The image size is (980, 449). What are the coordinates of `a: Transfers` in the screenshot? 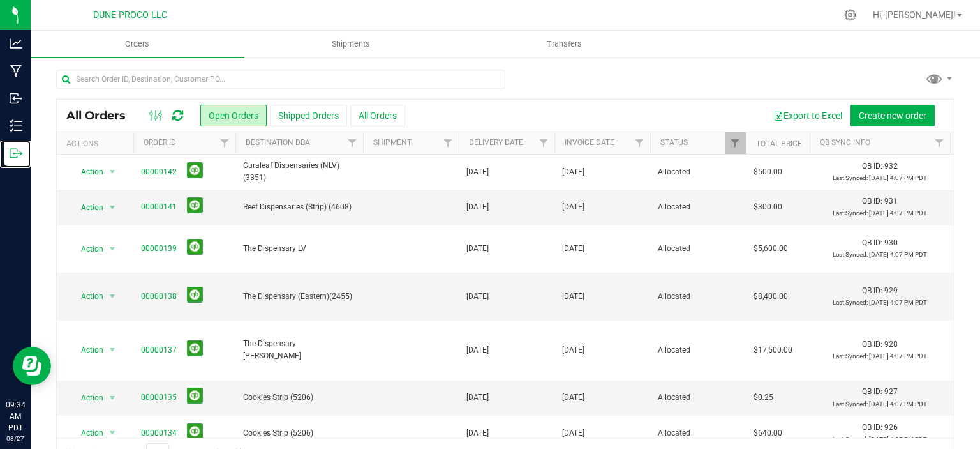 It's located at (565, 44).